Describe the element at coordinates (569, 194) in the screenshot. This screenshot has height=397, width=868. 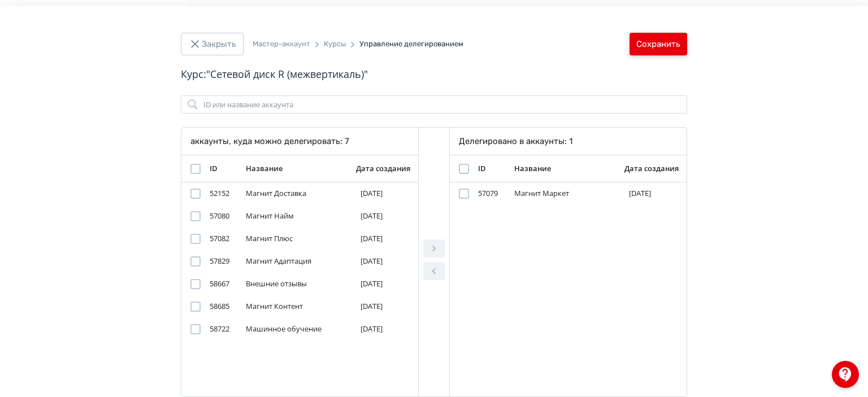
I see `div: Магнит Маркет` at that location.